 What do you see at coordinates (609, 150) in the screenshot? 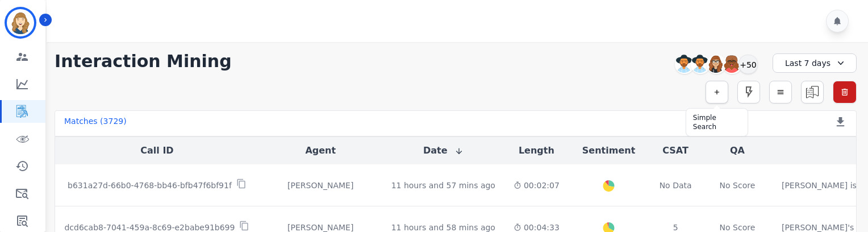
I see `button: Sentiment` at bounding box center [609, 150].